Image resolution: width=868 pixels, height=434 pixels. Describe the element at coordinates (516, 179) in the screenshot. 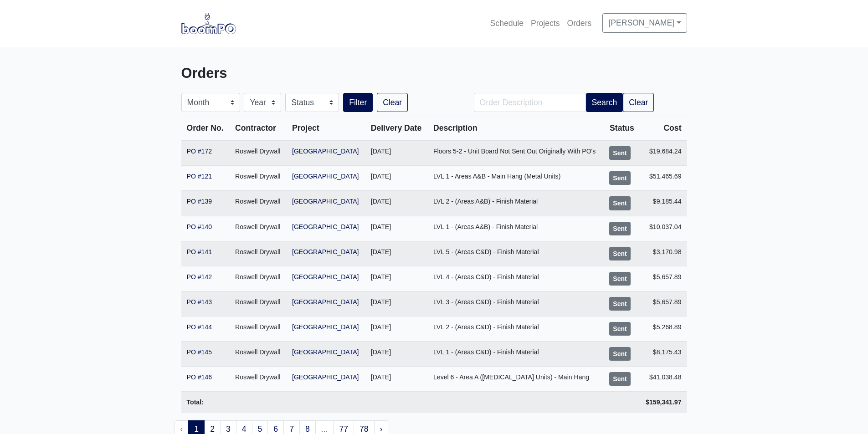

I see `td: LVL 1 - Areas A&B - Main Hang (Metal Units)` at that location.